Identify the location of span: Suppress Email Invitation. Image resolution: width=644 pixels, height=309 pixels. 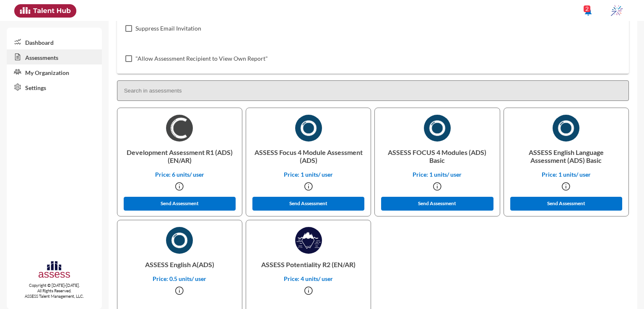
(168, 29).